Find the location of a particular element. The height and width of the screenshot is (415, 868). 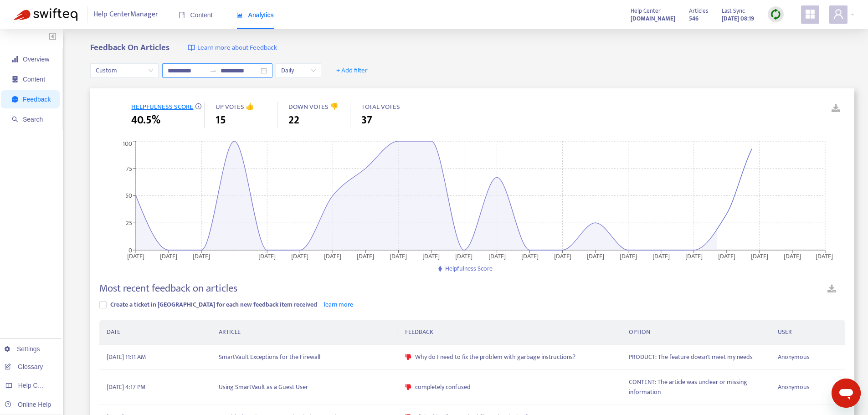

strong: 546 is located at coordinates (693, 18).